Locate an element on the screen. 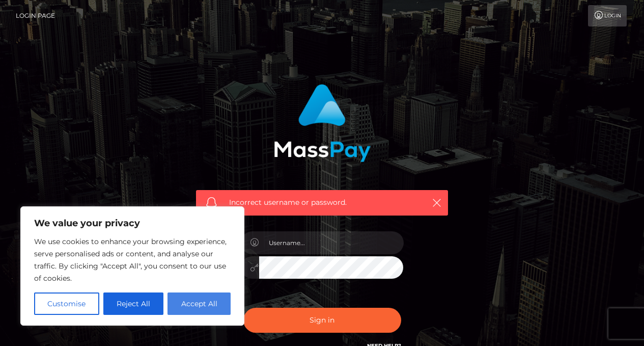 The image size is (644, 346). a: Login Page is located at coordinates (35, 16).